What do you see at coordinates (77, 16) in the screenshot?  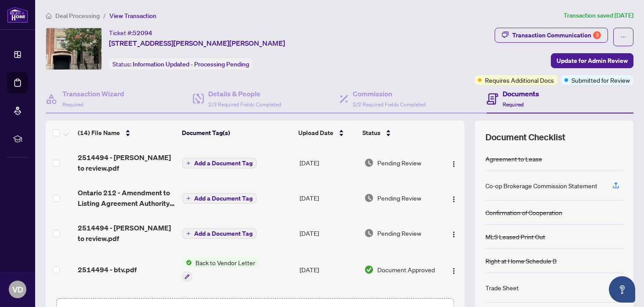 I see `span: Deal Processing` at bounding box center [77, 16].